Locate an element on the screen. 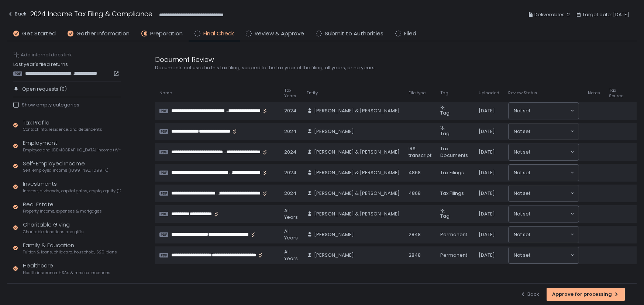 This screenshot has height=305, width=644. div: Family & Education is located at coordinates (70, 249).